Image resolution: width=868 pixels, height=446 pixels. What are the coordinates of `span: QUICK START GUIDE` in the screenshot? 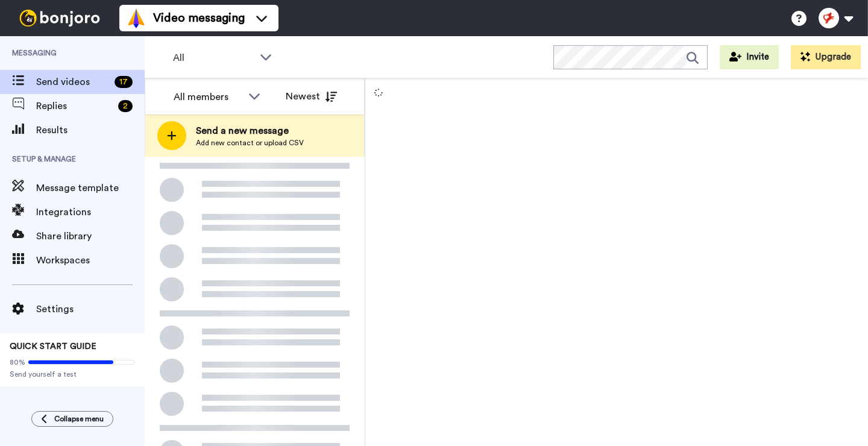 It's located at (53, 346).